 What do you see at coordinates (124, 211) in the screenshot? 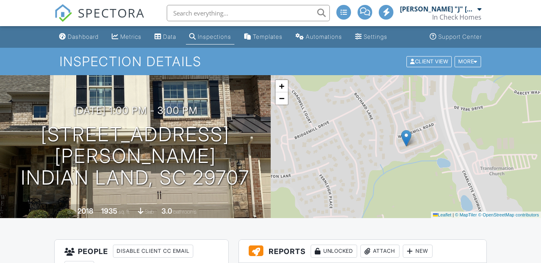
I see `span: sq. ft.` at bounding box center [124, 211].